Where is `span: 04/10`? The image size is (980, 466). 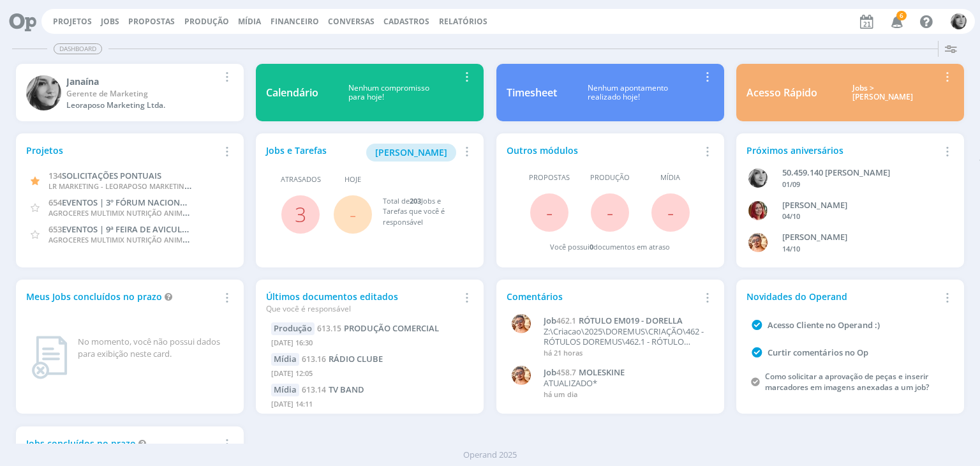
span: 04/10 is located at coordinates (791, 216).